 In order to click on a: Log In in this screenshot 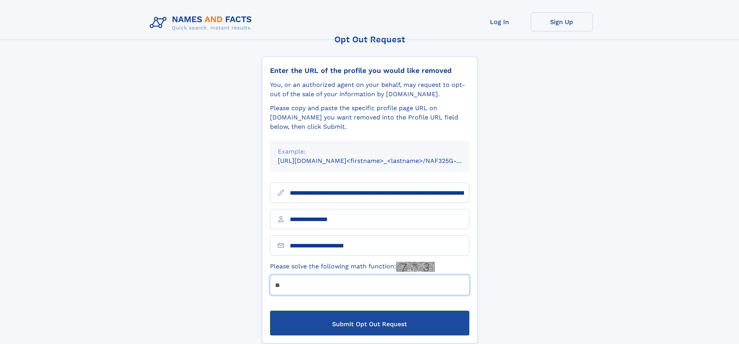, I will do `click(500, 22)`.